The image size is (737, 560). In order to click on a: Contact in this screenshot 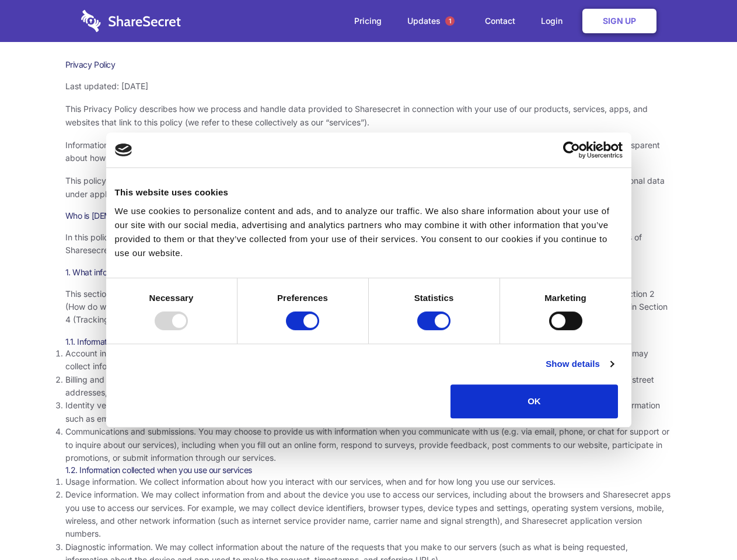, I will do `click(500, 21)`.